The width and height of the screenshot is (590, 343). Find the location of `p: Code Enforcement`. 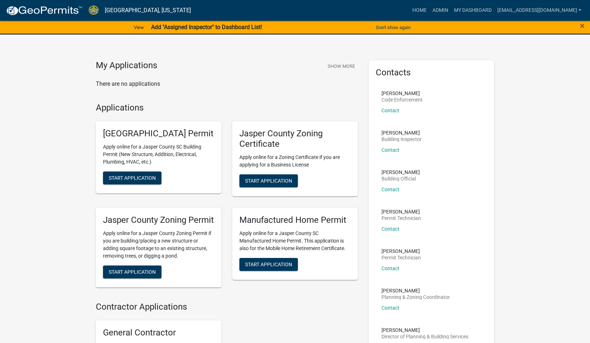

p: Code Enforcement is located at coordinates (402, 100).